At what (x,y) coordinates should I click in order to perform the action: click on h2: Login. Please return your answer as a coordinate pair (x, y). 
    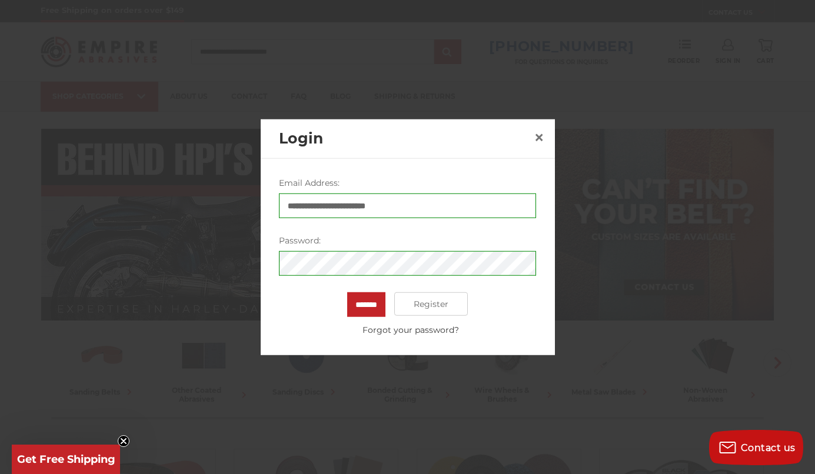
    Looking at the image, I should click on (404, 139).